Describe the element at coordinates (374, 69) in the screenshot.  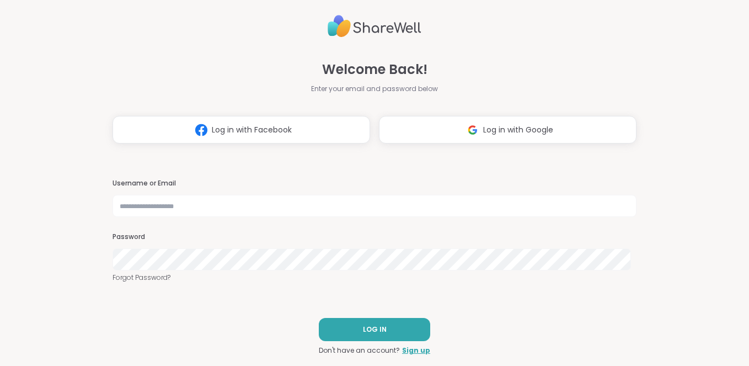
I see `span: Welcome Back!` at that location.